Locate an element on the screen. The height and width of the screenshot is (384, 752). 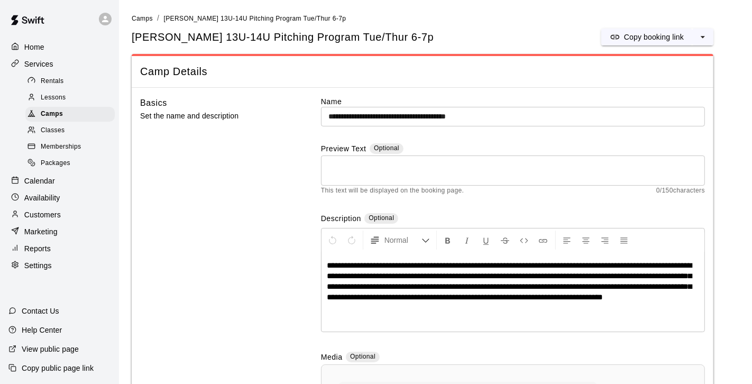
h6: Basics is located at coordinates (153, 103).